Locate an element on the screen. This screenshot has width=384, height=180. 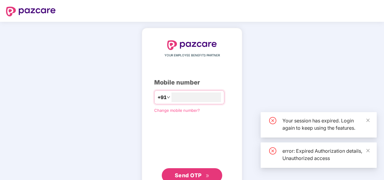
span: down is located at coordinates (169, 97).